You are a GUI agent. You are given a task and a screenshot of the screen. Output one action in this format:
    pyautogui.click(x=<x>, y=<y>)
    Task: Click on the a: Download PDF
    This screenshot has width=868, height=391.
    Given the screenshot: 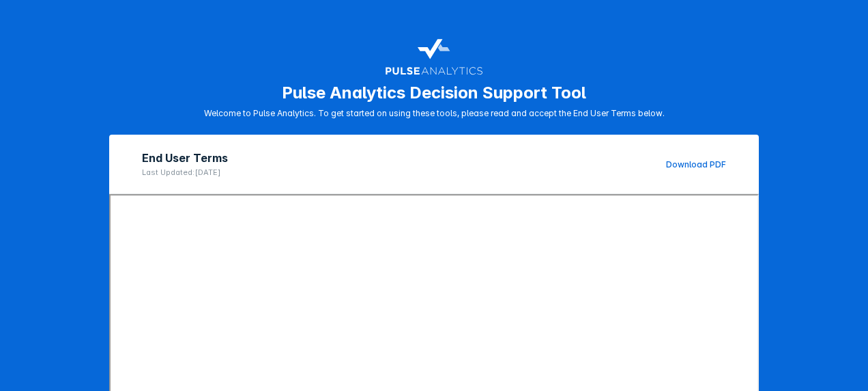 What is the action you would take?
    pyautogui.click(x=696, y=164)
    